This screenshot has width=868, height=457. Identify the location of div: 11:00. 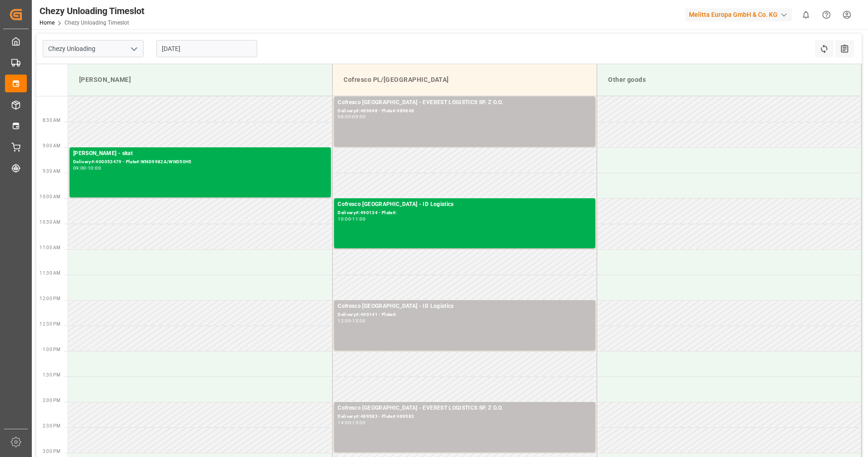
(358, 219).